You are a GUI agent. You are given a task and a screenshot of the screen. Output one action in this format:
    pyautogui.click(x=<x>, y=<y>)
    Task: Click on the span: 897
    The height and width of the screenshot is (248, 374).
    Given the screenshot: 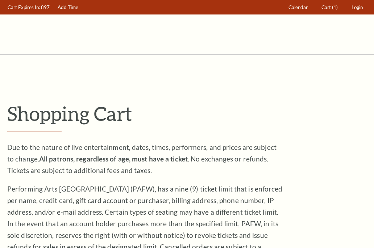 What is the action you would take?
    pyautogui.click(x=45, y=7)
    